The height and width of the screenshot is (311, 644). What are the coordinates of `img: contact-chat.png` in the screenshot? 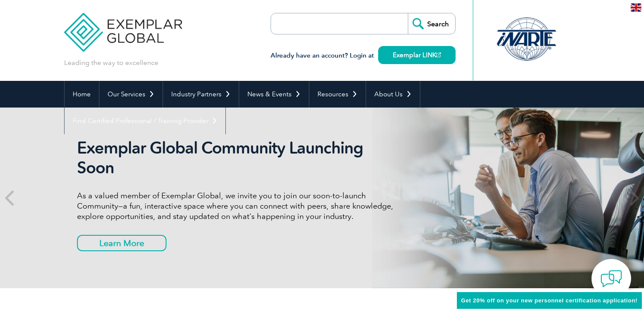 It's located at (611, 279).